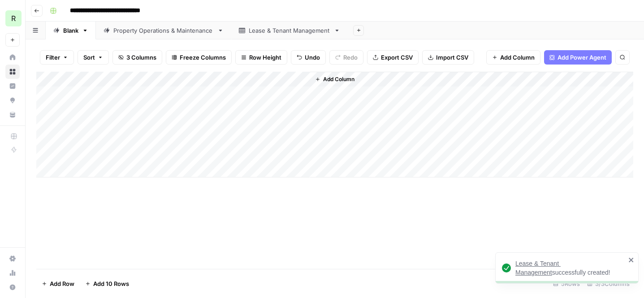  I want to click on span: Export CSV, so click(396, 57).